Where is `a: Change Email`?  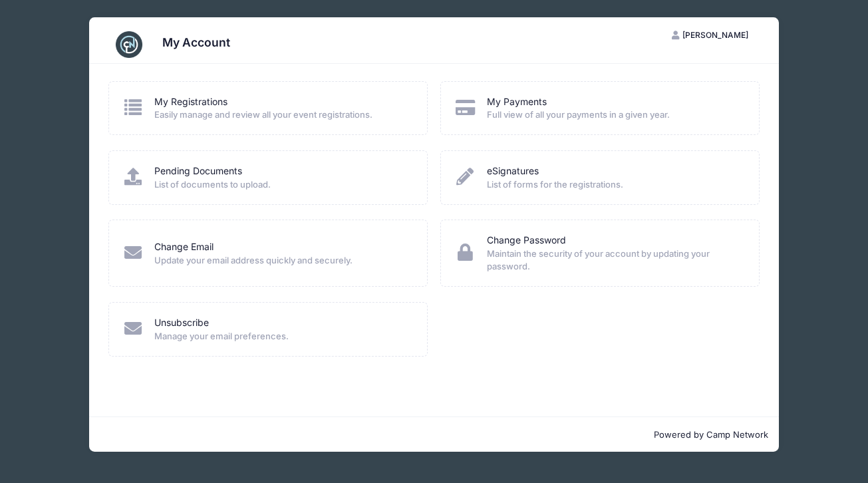 a: Change Email is located at coordinates (184, 246).